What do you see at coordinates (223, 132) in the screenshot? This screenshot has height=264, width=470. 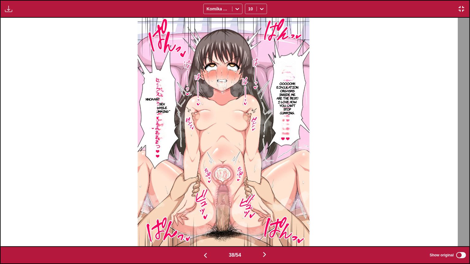 I see `img: Manga Panel` at bounding box center [223, 132].